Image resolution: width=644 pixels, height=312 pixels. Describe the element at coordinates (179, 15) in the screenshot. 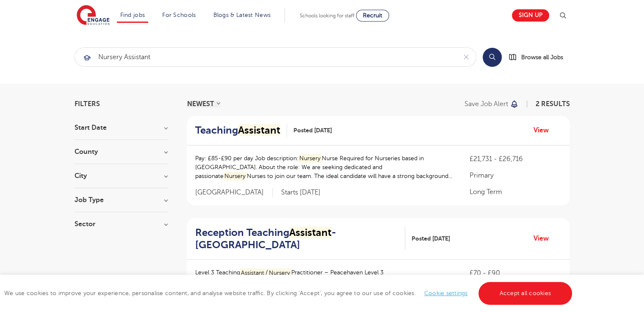

I see `a: For Schools` at that location.